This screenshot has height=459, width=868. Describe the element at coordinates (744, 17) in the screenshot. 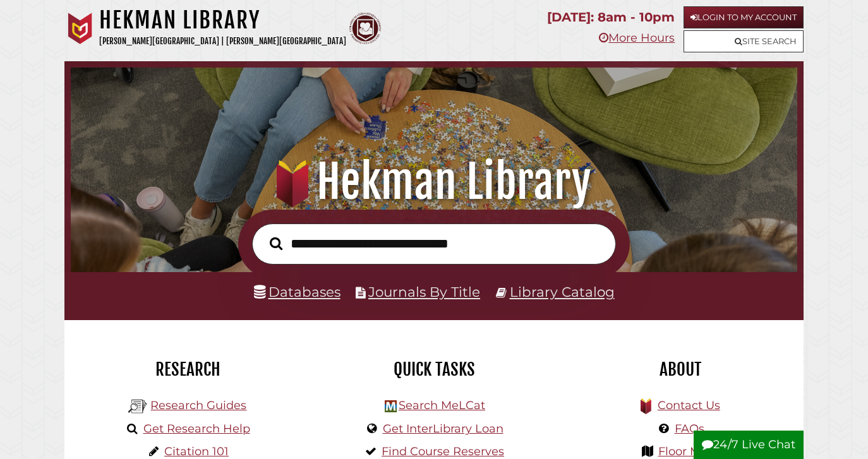

I see `a: Login to My Account` at that location.